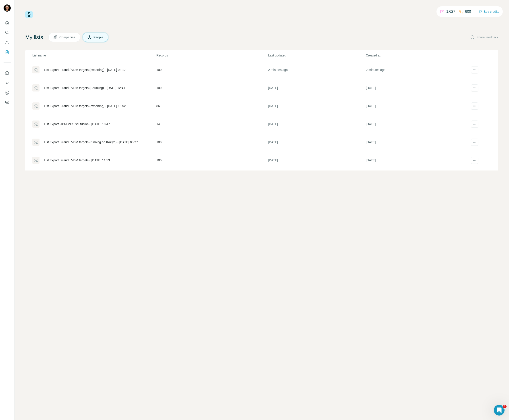  What do you see at coordinates (212, 55) in the screenshot?
I see `p: Records` at bounding box center [212, 55].